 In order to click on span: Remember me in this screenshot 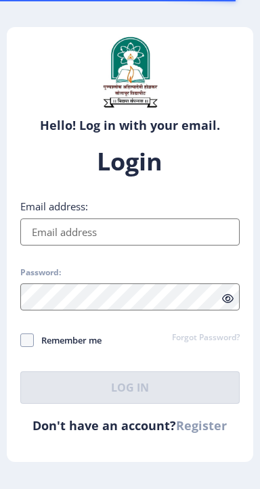, I will do `click(68, 340)`.